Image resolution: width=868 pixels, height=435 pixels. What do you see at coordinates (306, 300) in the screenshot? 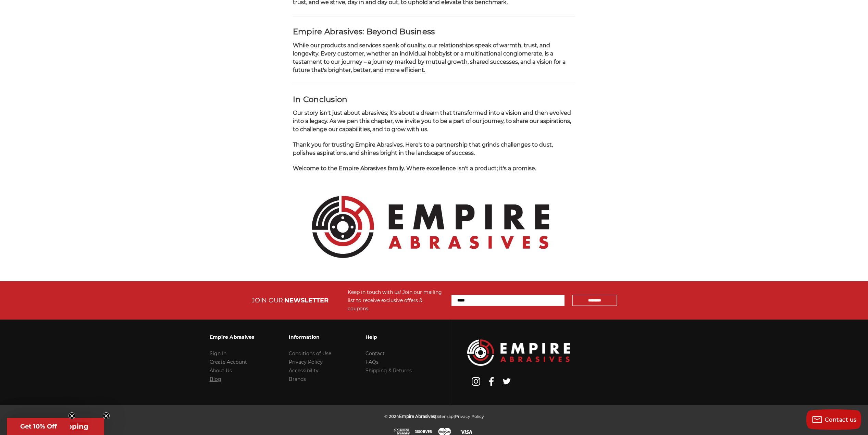
I see `span: NEWSLETTER` at bounding box center [306, 300].